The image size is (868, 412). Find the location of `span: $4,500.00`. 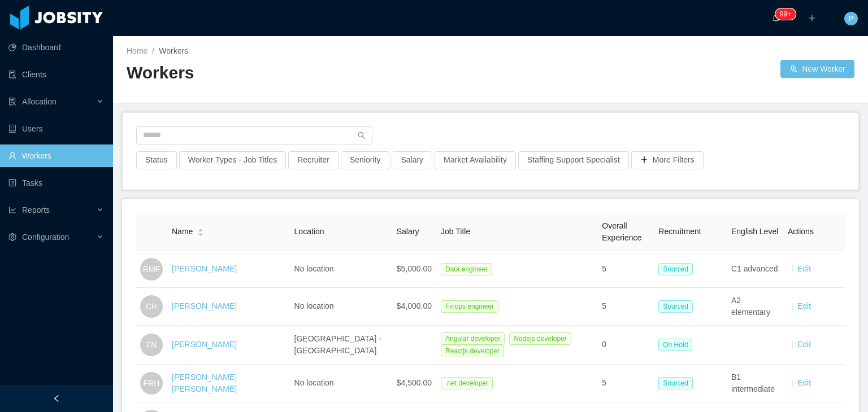

span: $4,500.00 is located at coordinates (414, 383).